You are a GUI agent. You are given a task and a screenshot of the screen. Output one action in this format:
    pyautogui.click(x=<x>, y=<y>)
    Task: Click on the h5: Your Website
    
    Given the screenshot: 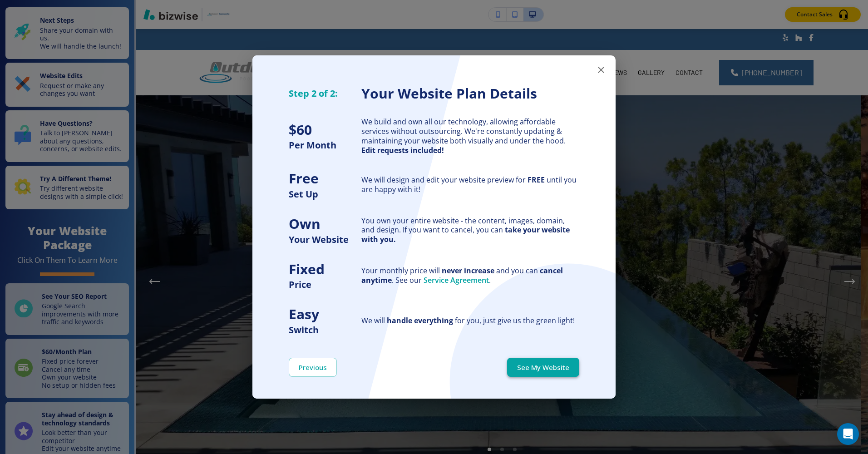 What is the action you would take?
    pyautogui.click(x=325, y=240)
    